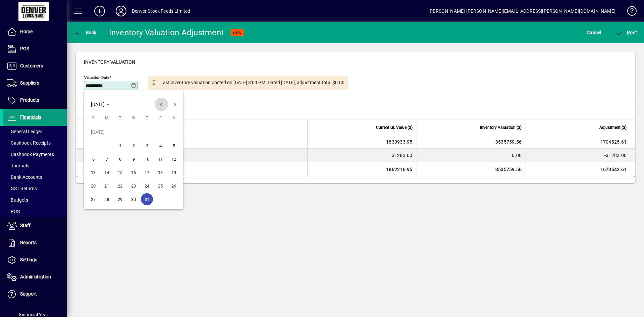 The width and height of the screenshot is (644, 317). What do you see at coordinates (160, 159) in the screenshot?
I see `button: Fri Jul 11 2025` at bounding box center [160, 159].